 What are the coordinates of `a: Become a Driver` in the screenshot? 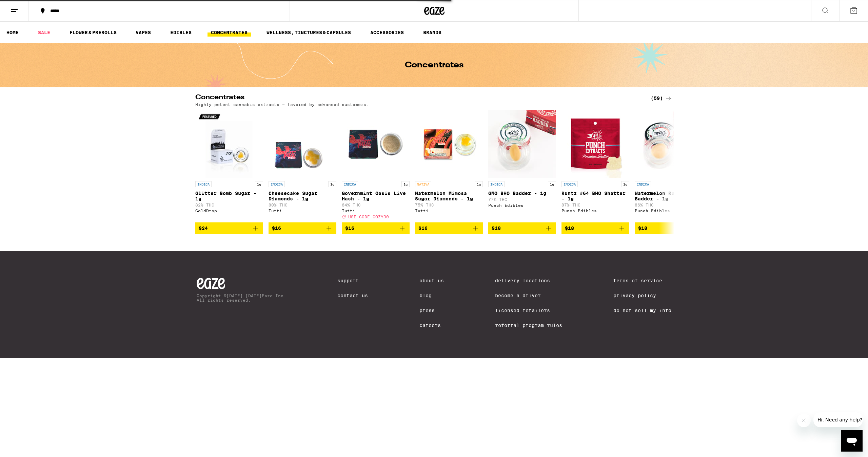 It's located at (529, 295).